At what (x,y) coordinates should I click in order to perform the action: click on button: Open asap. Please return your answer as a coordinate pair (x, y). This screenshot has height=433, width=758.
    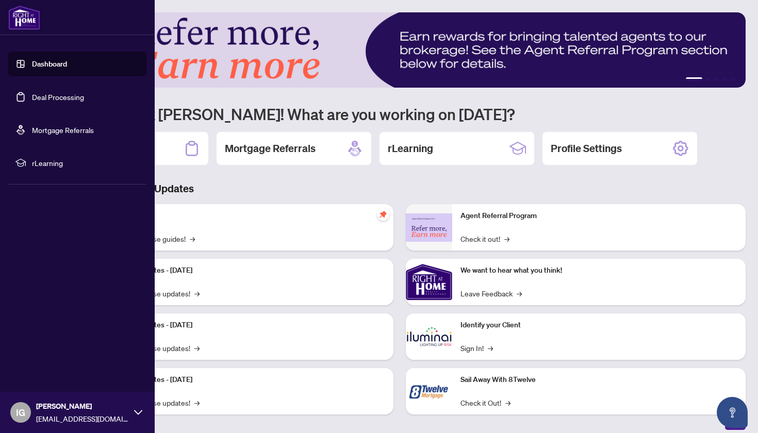
    Looking at the image, I should click on (732, 412).